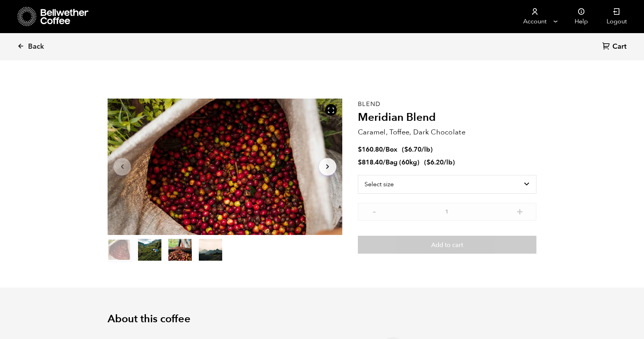 The height and width of the screenshot is (339, 644). What do you see at coordinates (435, 162) in the screenshot?
I see `bdi: 6.20` at bounding box center [435, 162].